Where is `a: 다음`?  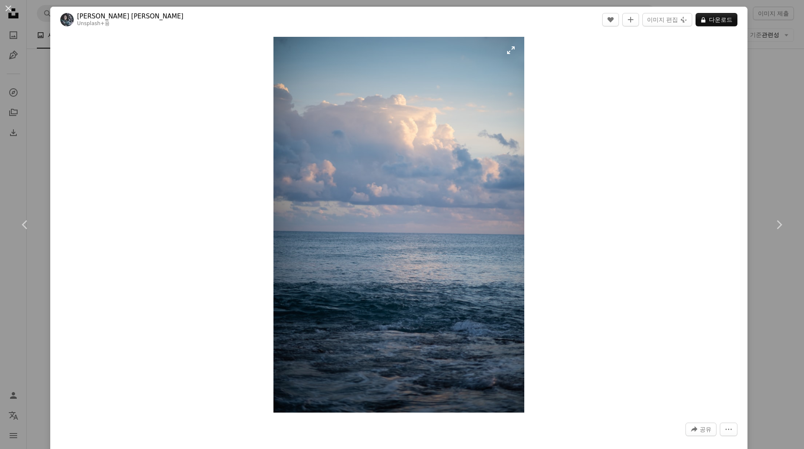 a: 다음 is located at coordinates (779, 225).